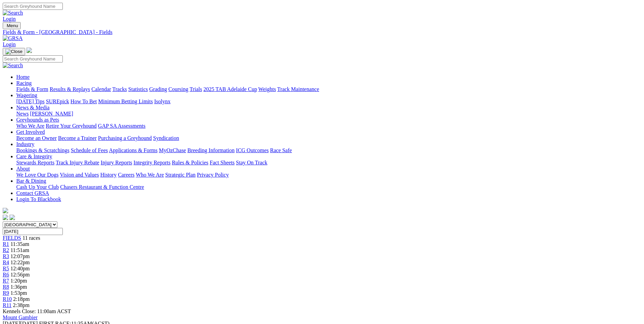  What do you see at coordinates (39, 199) in the screenshot?
I see `a: Login To Blackbook` at bounding box center [39, 199].